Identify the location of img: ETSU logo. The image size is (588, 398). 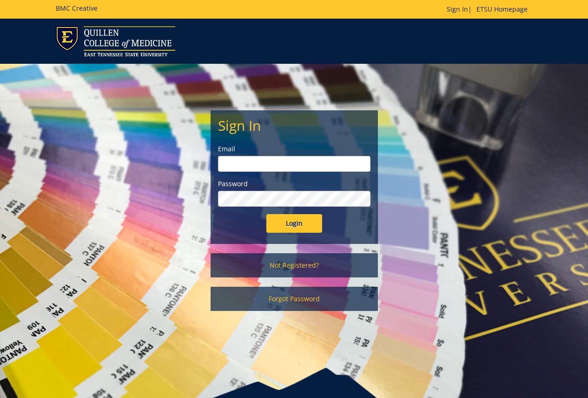
(115, 41).